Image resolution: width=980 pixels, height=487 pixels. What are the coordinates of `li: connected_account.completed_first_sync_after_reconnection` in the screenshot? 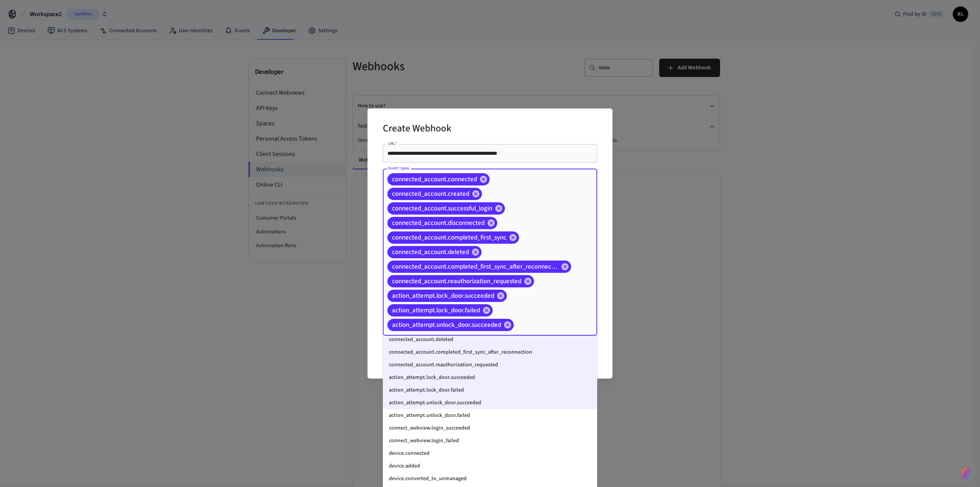 It's located at (490, 352).